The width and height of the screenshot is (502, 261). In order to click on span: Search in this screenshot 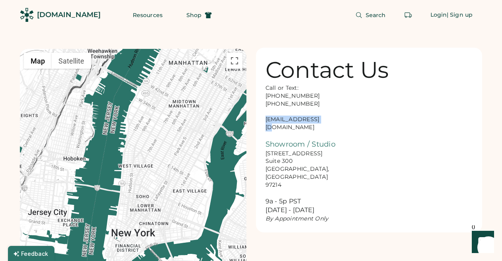, I will do `click(376, 15)`.